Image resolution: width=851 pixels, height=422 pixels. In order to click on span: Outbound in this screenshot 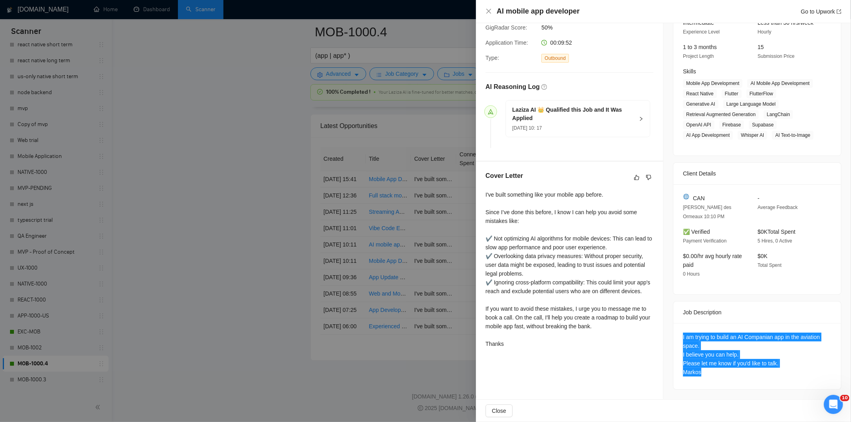, I will do `click(555, 58)`.